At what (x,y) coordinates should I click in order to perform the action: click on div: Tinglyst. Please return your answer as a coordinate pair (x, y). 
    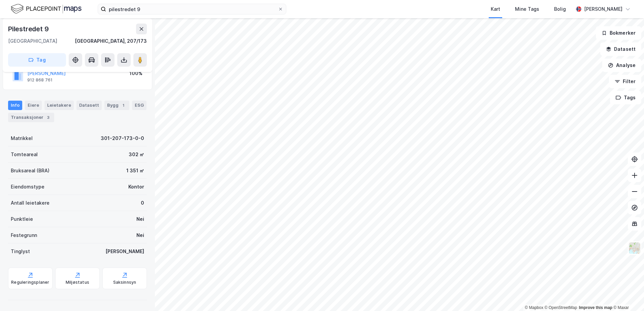
    Looking at the image, I should click on (20, 251).